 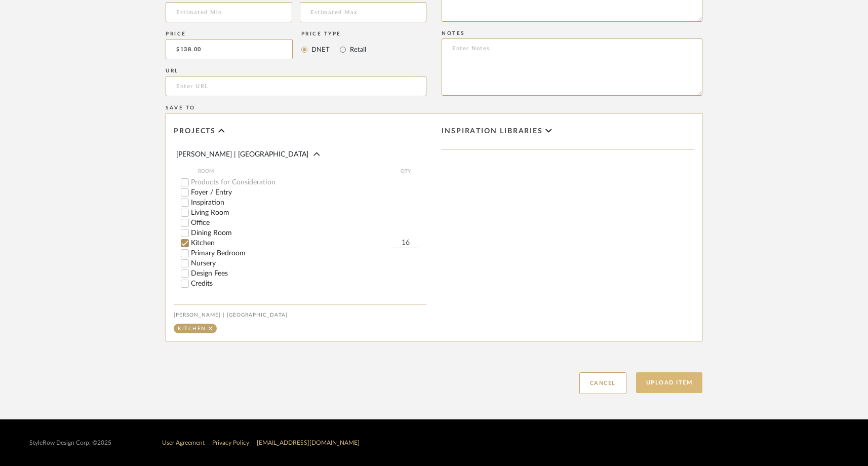 I want to click on span: Inspiration libraries, so click(x=492, y=131).